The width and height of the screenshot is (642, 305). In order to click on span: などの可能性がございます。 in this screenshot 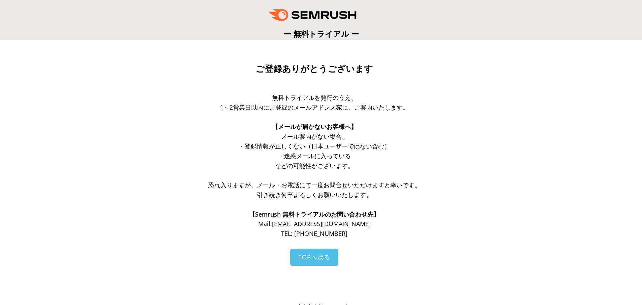, I will do `click(314, 165)`.